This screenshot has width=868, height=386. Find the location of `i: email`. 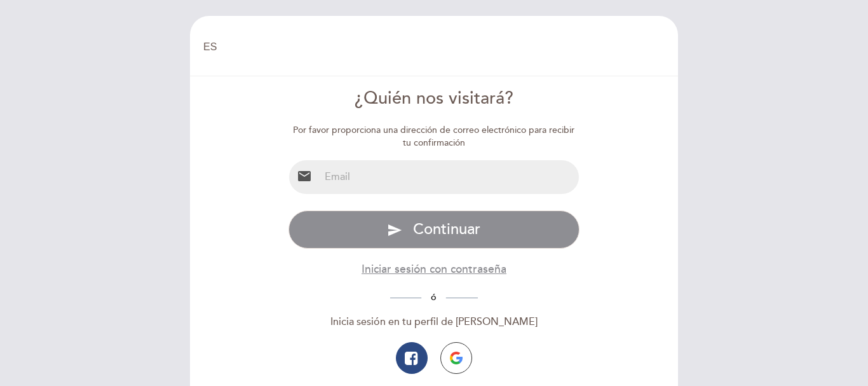

i: email is located at coordinates (305, 176).